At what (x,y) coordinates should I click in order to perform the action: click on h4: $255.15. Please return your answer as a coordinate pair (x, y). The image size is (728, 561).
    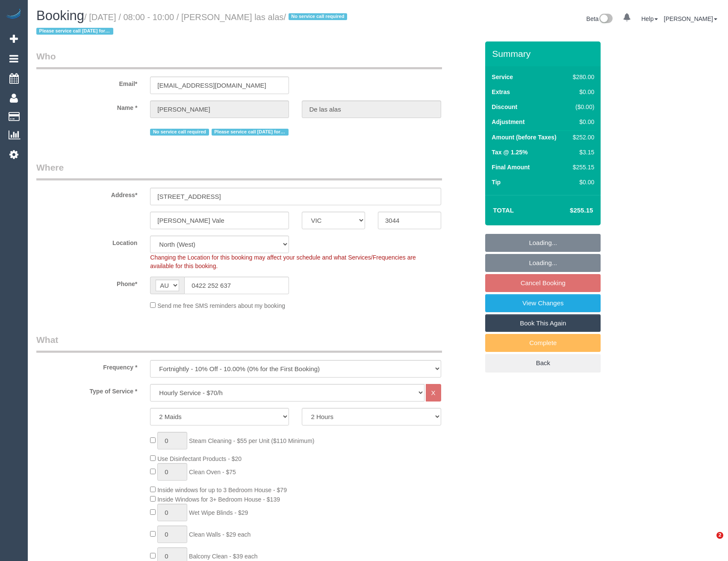
    Looking at the image, I should click on (568, 210).